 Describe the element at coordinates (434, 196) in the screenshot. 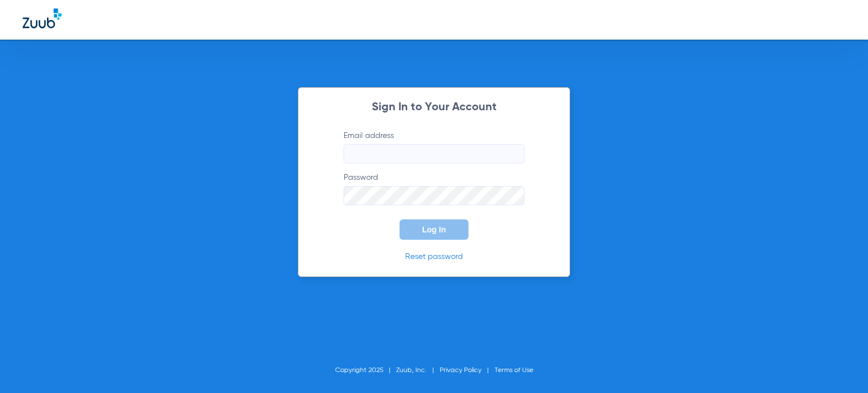

I see `input: Password` at that location.